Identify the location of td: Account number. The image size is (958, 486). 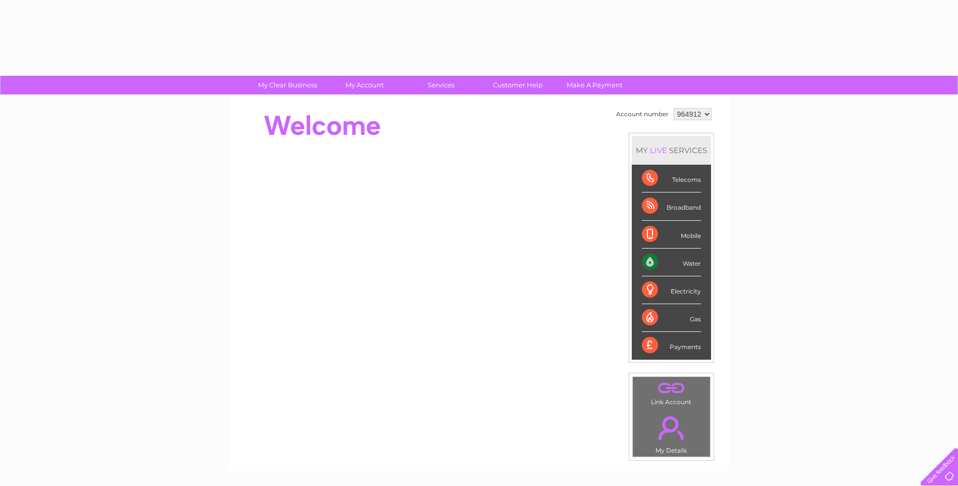
(643, 114).